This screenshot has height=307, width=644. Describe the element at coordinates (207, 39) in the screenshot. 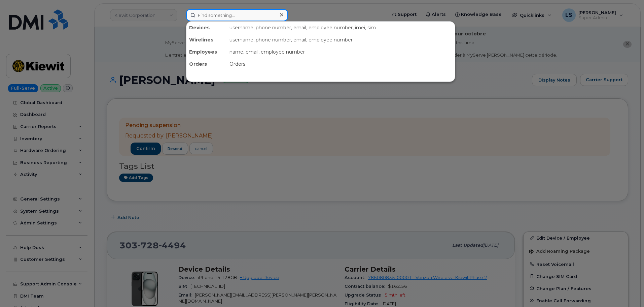

I see `div: Wirelines` at that location.